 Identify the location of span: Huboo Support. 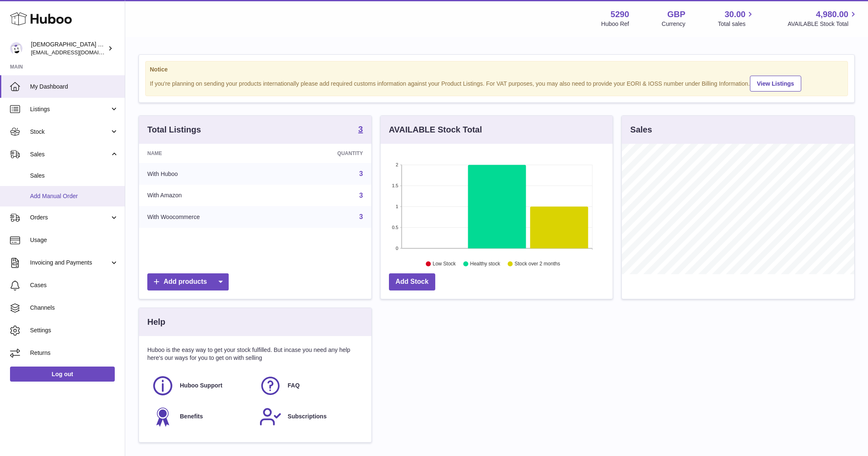
(201, 385).